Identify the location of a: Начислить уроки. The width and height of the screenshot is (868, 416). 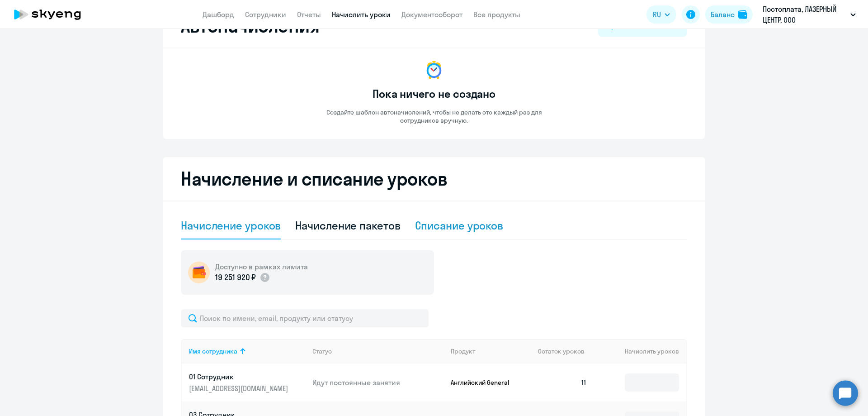
(361, 14).